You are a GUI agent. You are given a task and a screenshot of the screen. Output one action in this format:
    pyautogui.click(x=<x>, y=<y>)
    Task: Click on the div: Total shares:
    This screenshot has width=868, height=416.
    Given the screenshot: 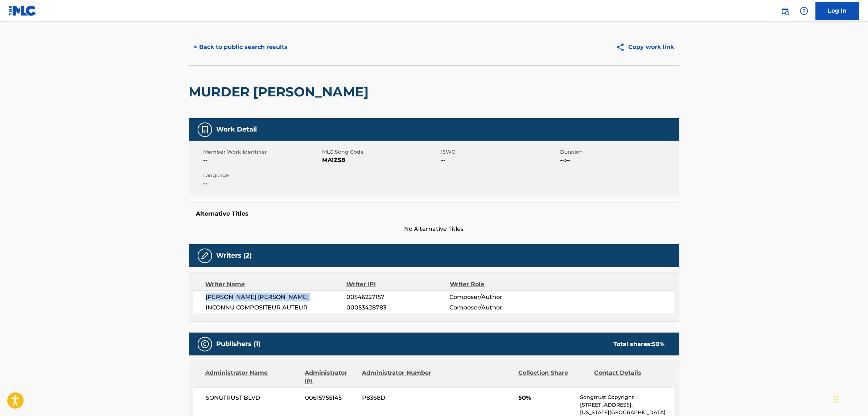 What is the action you would take?
    pyautogui.click(x=639, y=345)
    